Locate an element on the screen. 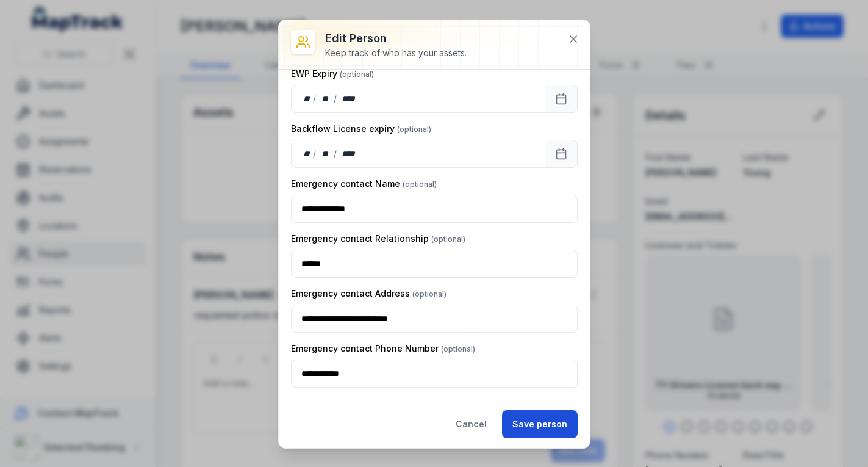  label: Emergency contact Relationship is located at coordinates (378, 239).